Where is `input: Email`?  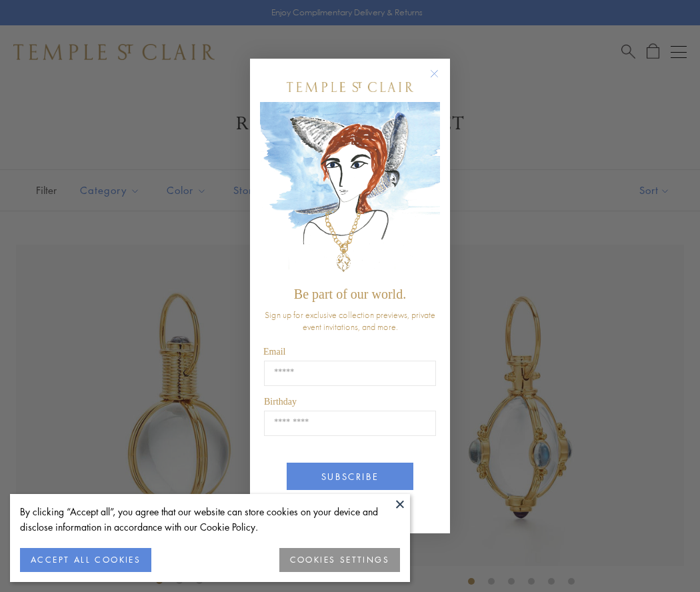 input: Email is located at coordinates (350, 373).